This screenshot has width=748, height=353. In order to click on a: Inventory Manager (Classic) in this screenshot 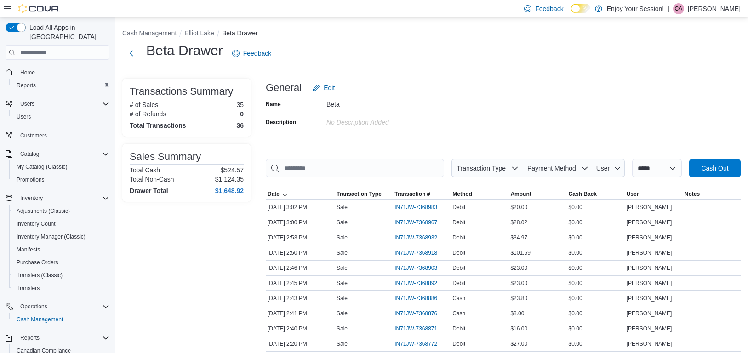, I will do `click(51, 237)`.